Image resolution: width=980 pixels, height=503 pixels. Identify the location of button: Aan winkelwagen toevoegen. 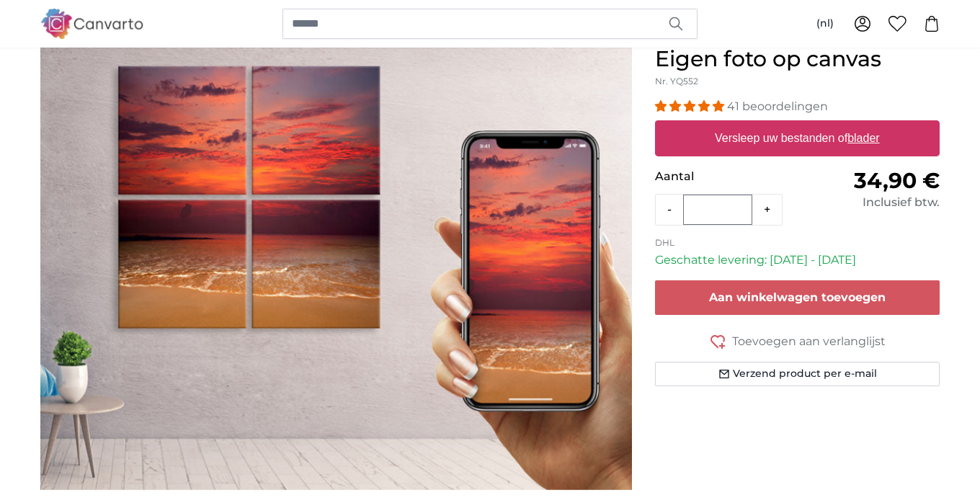
(797, 298).